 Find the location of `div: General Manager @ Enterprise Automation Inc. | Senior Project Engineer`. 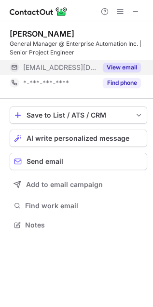

div: General Manager @ Enterprise Automation Inc. | Senior Project Engineer is located at coordinates (78, 48).